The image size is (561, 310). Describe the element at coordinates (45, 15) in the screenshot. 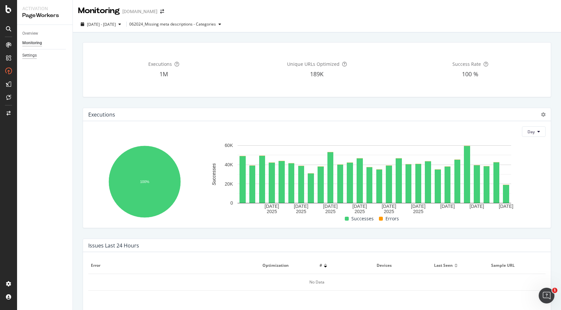

I see `div: PageWorkers` at that location.